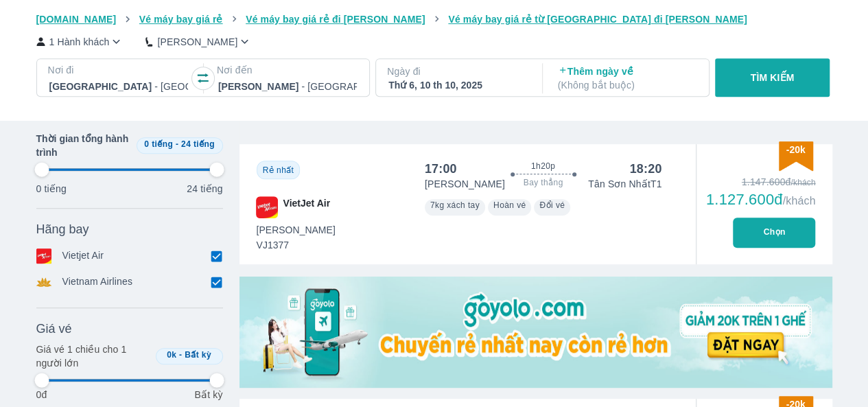 The image size is (868, 407). Describe the element at coordinates (97, 282) in the screenshot. I see `p: Vietnam Airlines` at that location.